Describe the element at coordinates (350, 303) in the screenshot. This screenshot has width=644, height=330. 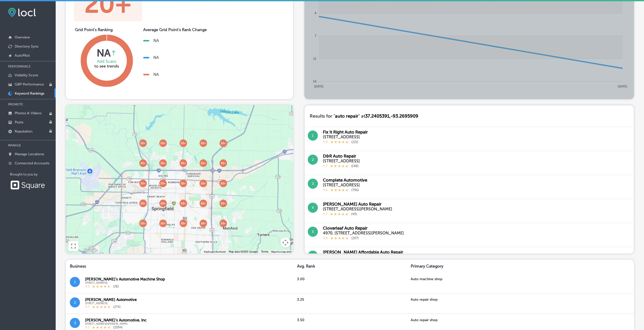
I see `div: 3.25` at that location.